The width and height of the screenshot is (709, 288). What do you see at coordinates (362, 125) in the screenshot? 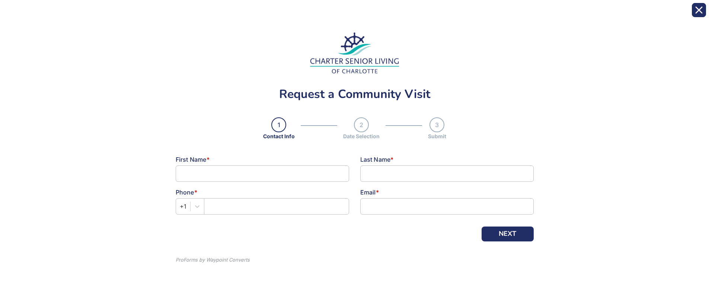
I see `div: 2` at bounding box center [362, 125].